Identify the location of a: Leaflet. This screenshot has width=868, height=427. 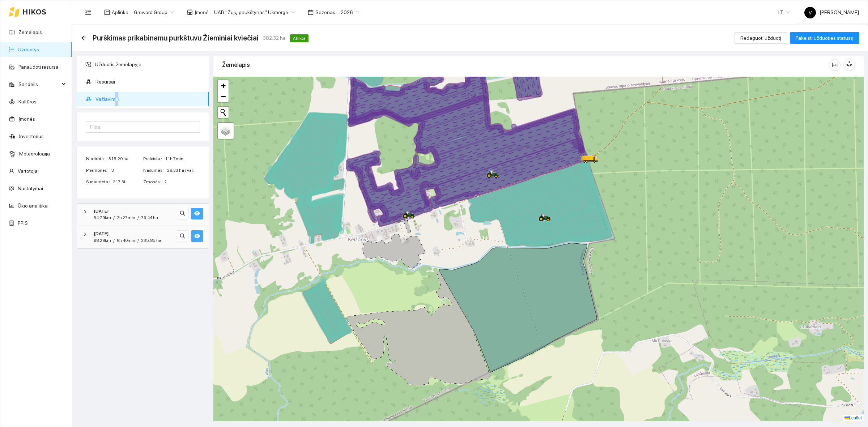
(853, 418).